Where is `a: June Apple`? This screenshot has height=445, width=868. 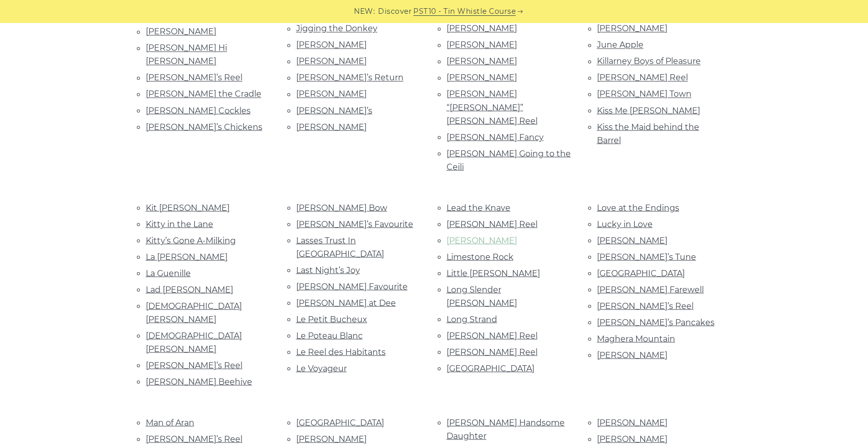
a: June Apple is located at coordinates (620, 45).